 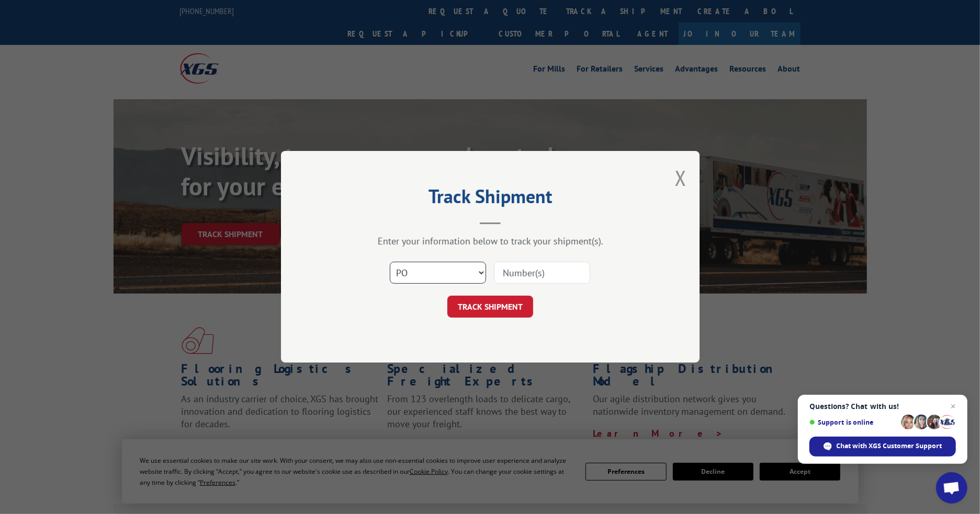 What do you see at coordinates (490, 200) in the screenshot?
I see `h2: Track Shipment` at bounding box center [490, 200].